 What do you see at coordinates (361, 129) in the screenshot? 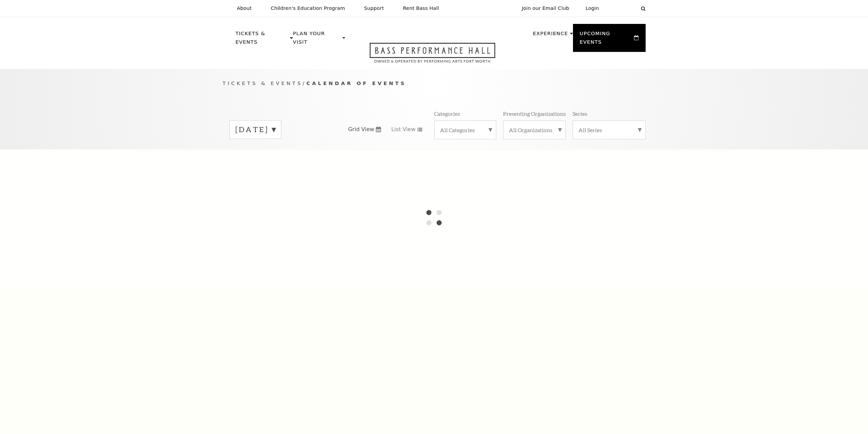
I see `span: Grid View` at bounding box center [361, 129].